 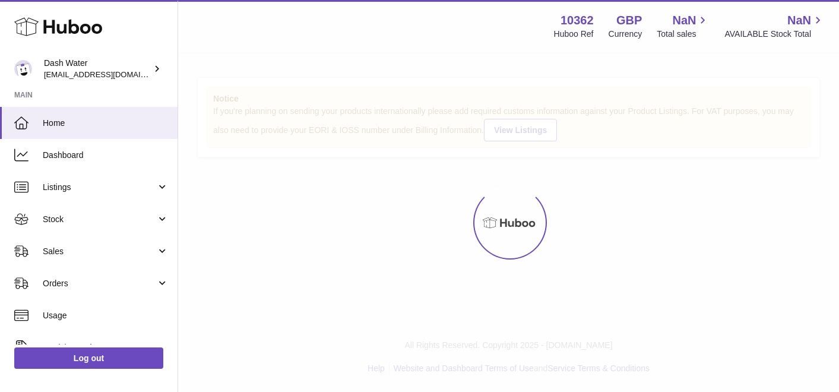 I want to click on a: NaN Total sales, so click(x=683, y=26).